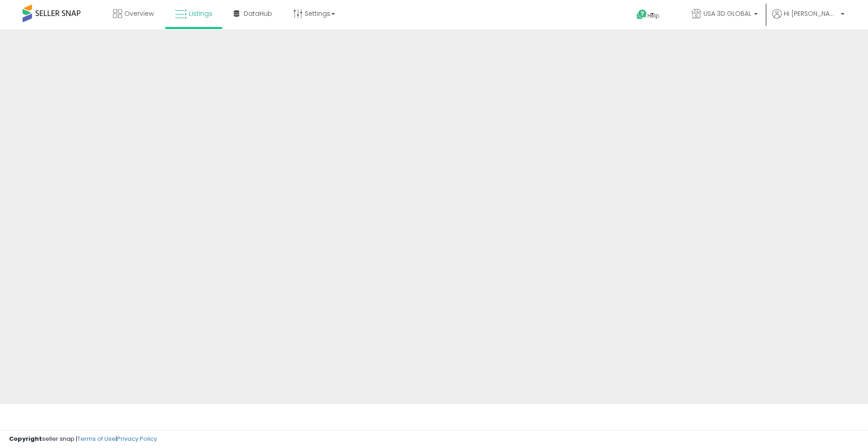 The image size is (868, 448). I want to click on span: Listings, so click(201, 14).